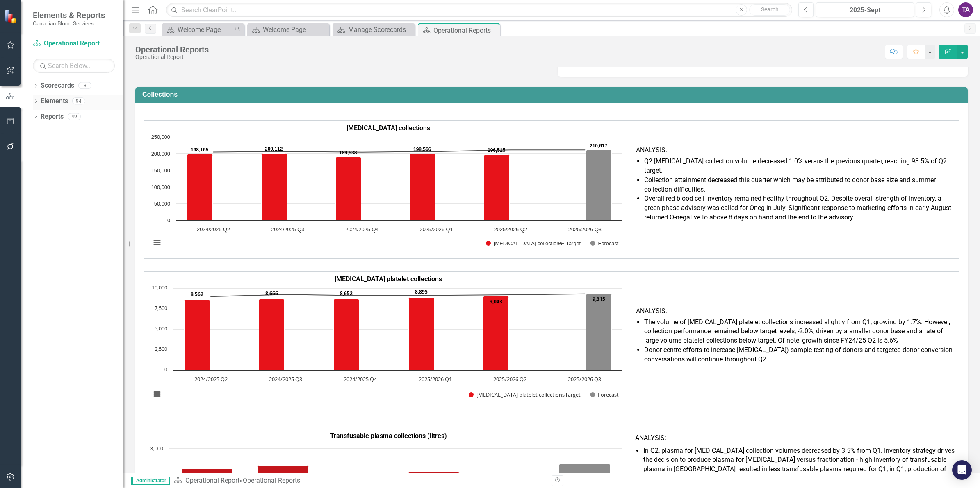  Describe the element at coordinates (599, 146) in the screenshot. I see `text: 210,617` at that location.